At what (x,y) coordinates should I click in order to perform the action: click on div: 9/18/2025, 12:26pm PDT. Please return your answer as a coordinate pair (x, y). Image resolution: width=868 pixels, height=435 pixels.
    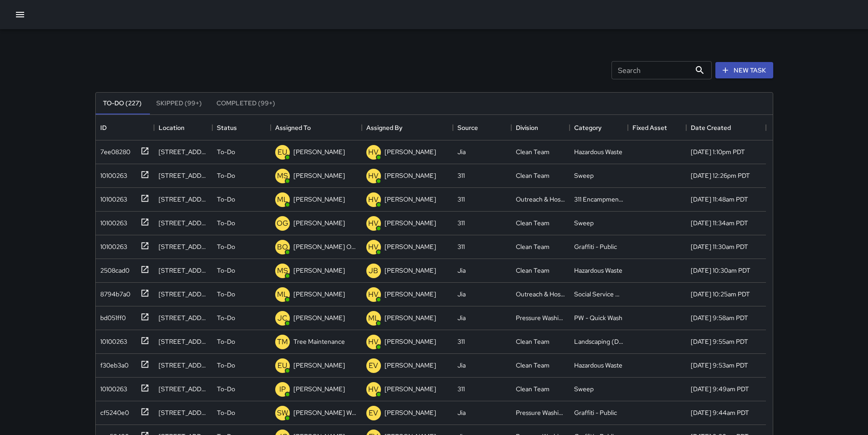
    Looking at the image, I should click on (721, 176).